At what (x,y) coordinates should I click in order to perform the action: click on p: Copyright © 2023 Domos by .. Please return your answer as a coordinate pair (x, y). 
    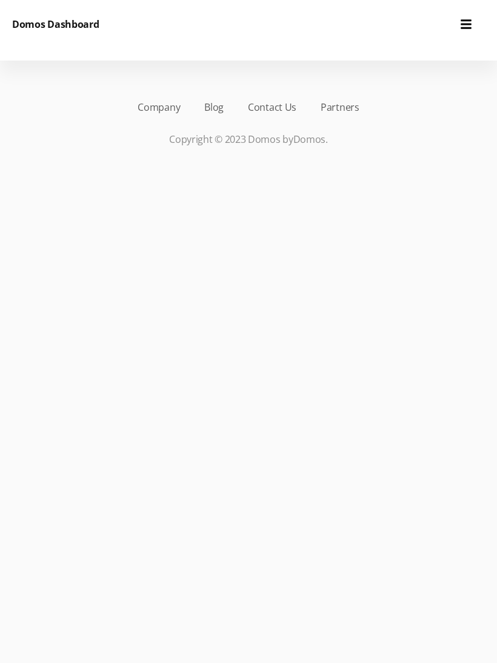
    Looking at the image, I should click on (248, 139).